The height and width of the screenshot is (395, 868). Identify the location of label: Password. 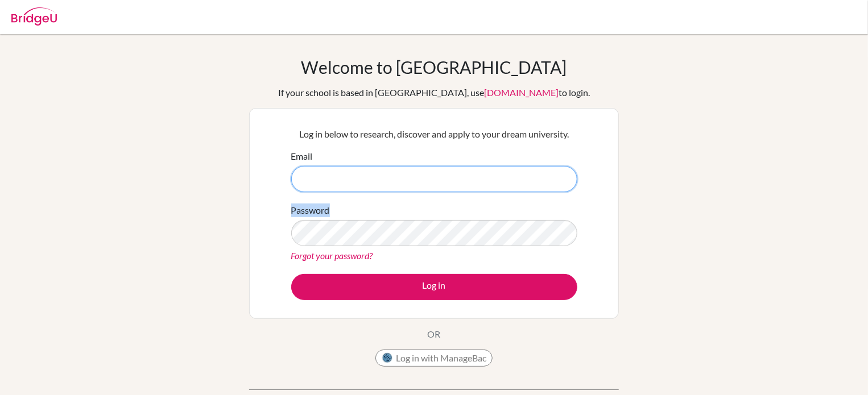
(311, 210).